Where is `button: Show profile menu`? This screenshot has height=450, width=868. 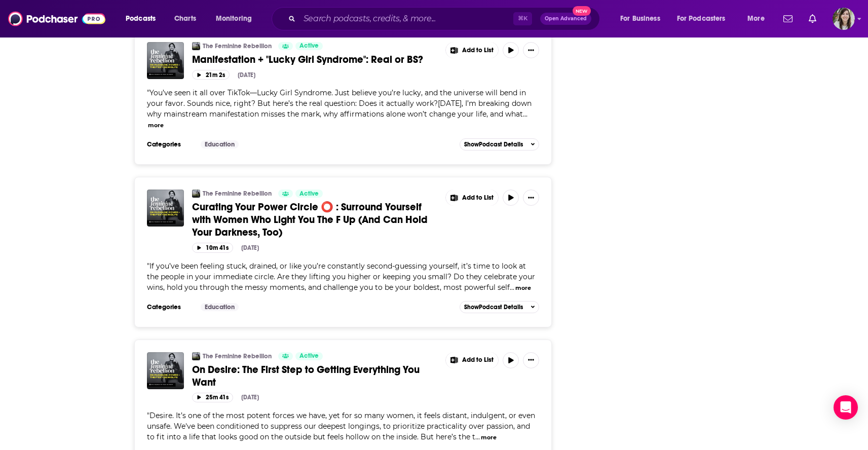 button: Show profile menu is located at coordinates (843, 19).